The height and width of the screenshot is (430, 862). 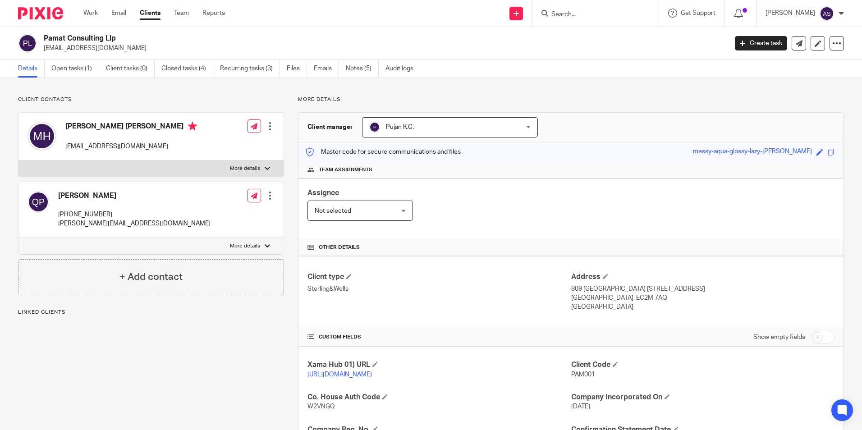 I want to click on span: Not selected, so click(x=333, y=211).